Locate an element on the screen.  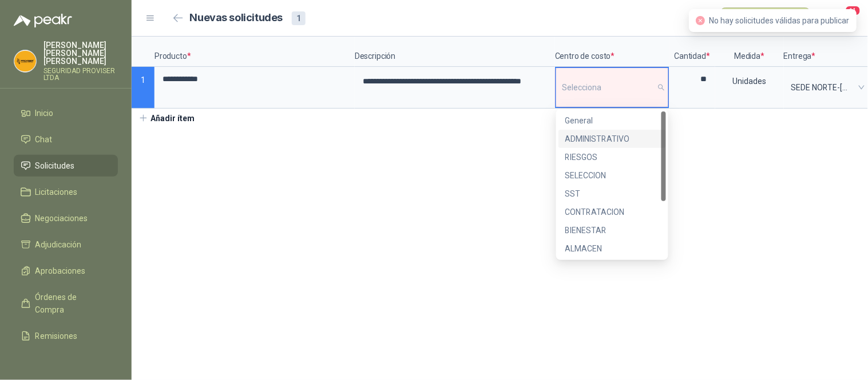
span: SEDE NORTE-CALI is located at coordinates (827, 88).